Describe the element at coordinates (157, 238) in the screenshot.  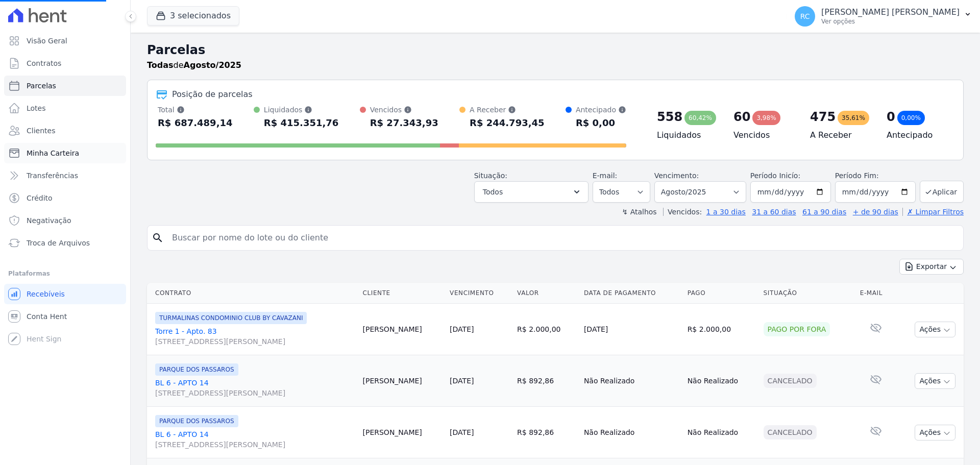
I see `i: search` at that location.